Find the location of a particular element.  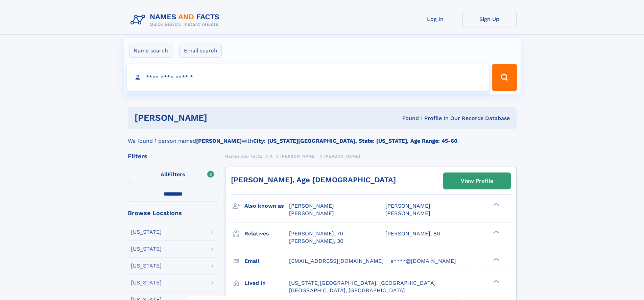

a: Log In is located at coordinates (436, 19).